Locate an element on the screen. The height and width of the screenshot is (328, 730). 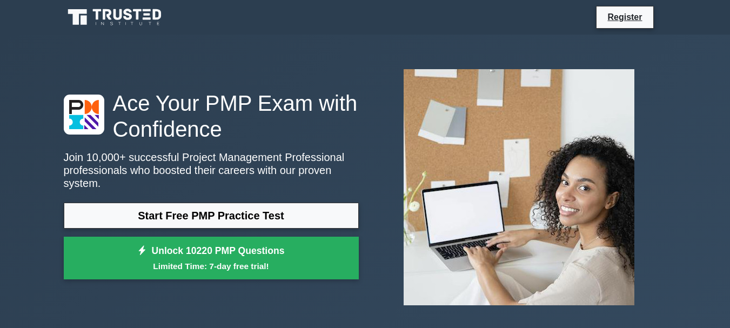
small: Limited Time: 7-day free trial! is located at coordinates (211, 266).